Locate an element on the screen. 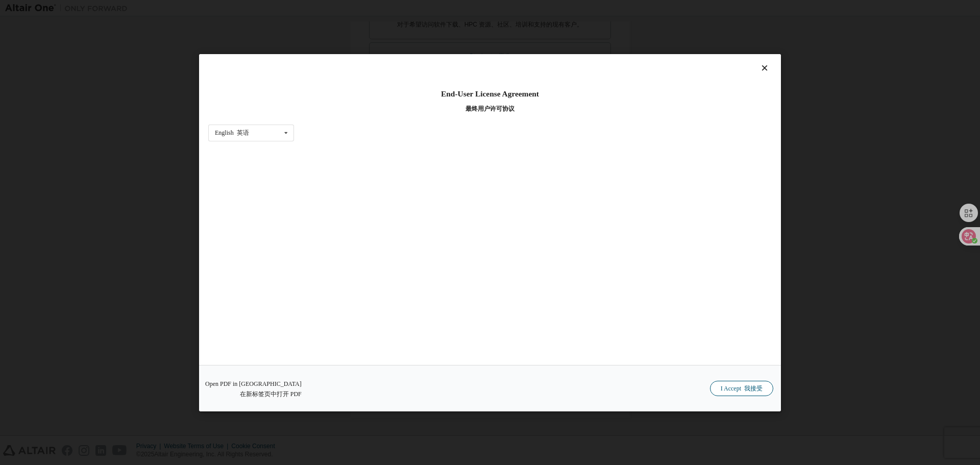 This screenshot has width=980, height=465. div: English is located at coordinates (231, 133).